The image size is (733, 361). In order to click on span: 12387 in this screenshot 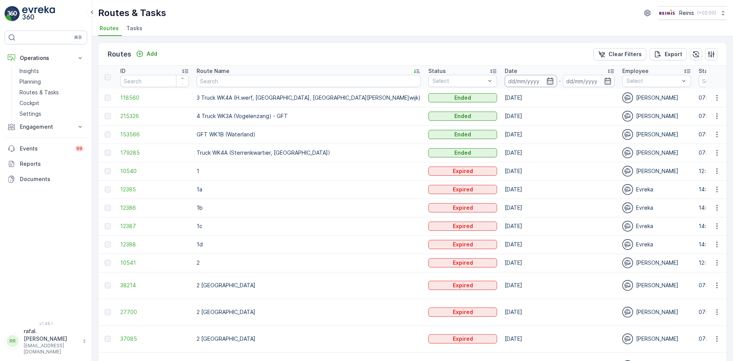, I will do `click(155, 226)`.